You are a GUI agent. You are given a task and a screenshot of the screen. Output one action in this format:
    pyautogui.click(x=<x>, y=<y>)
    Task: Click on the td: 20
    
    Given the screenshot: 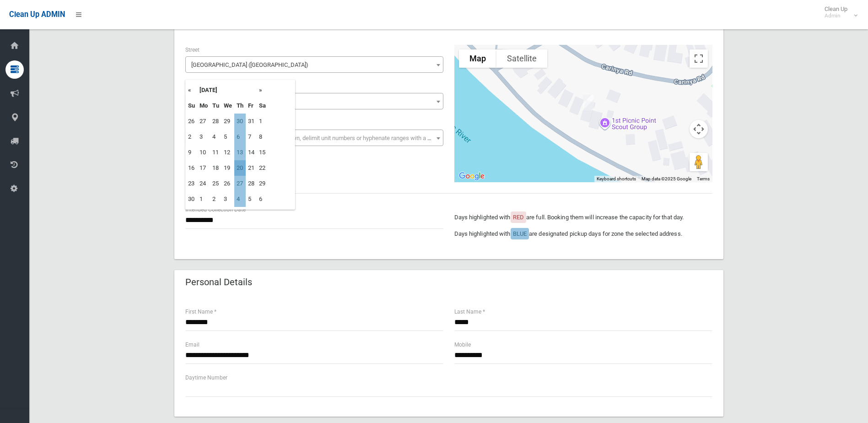 What is the action you would take?
    pyautogui.click(x=239, y=168)
    